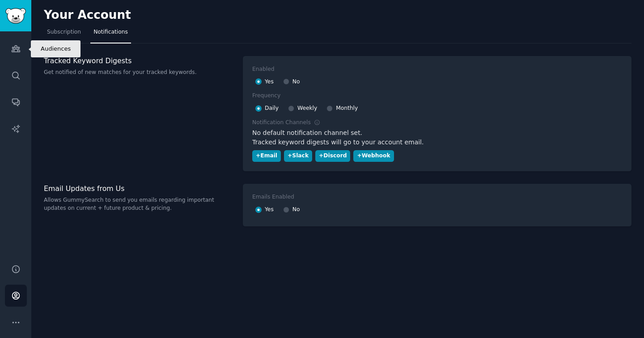 Image resolution: width=644 pixels, height=338 pixels. Describe the element at coordinates (347, 109) in the screenshot. I see `span: Monthly` at that location.